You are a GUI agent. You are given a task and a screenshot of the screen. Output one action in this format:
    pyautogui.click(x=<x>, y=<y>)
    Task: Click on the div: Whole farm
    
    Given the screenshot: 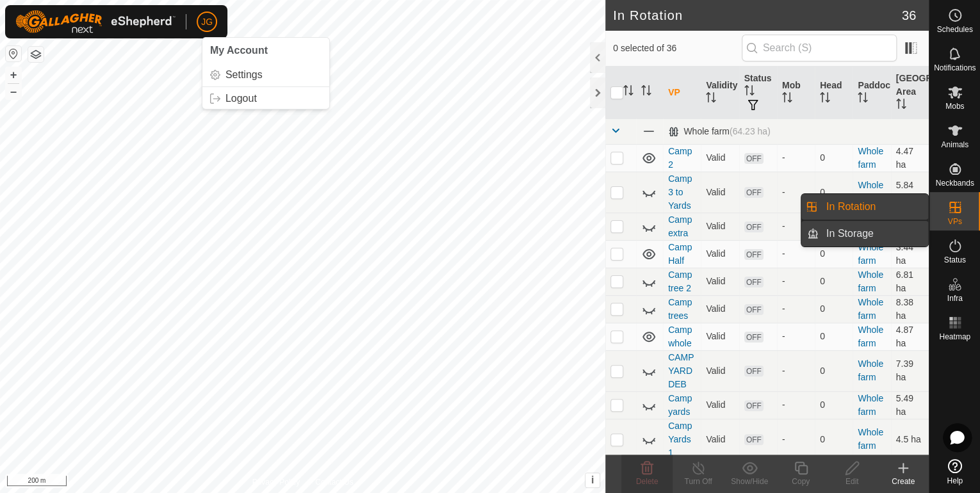 What is the action you would take?
    pyautogui.click(x=718, y=131)
    